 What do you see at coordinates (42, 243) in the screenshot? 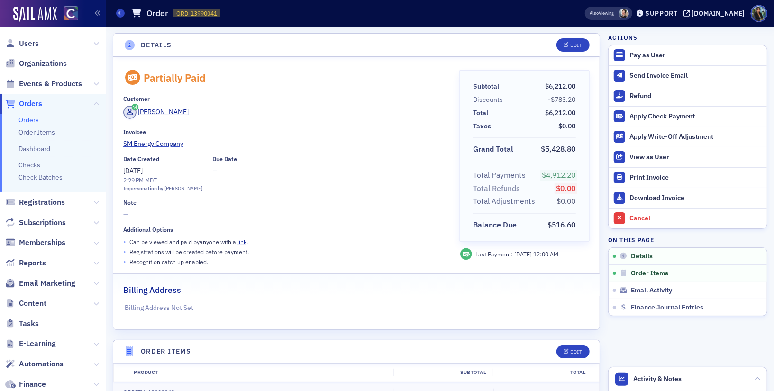
I see `span: Memberships` at bounding box center [42, 243].